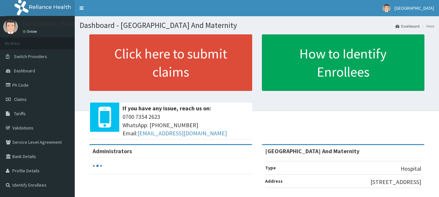 The width and height of the screenshot is (439, 197). I want to click on a: Online, so click(31, 32).